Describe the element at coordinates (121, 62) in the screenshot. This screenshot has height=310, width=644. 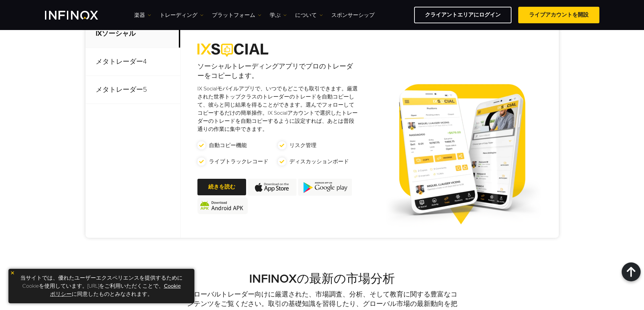
I see `font: メタトレーダー4` at that location.